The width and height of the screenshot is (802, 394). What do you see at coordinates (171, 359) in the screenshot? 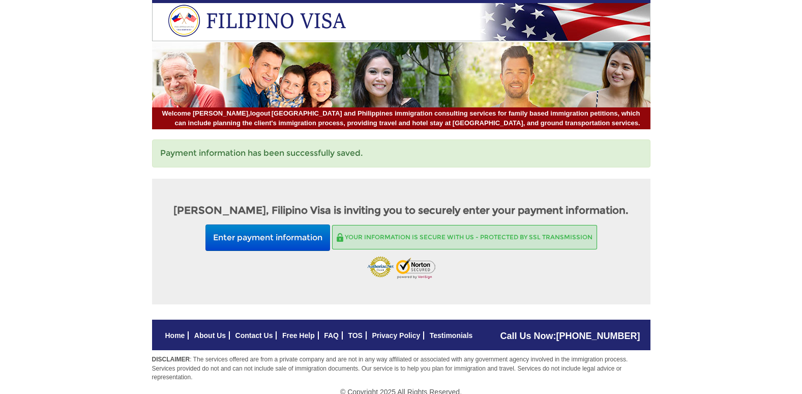
I see `strong: DISCLAIMER` at bounding box center [171, 359].